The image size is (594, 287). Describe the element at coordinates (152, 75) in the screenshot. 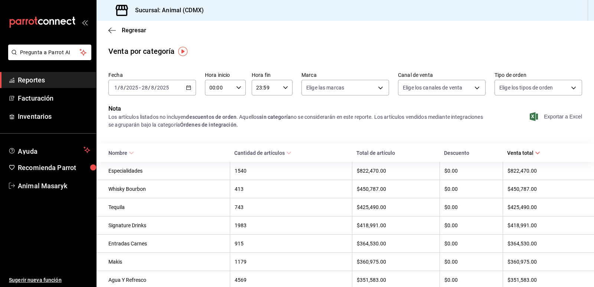

I see `label: Fecha` at that location.